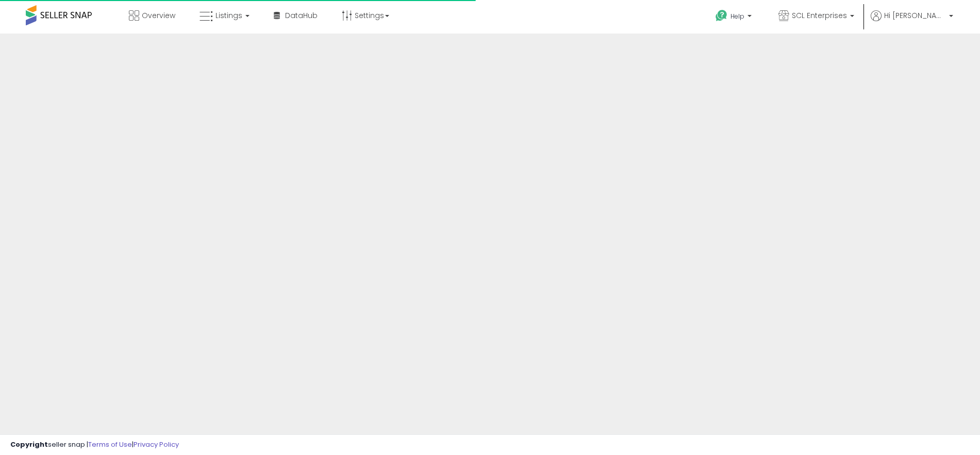 Image resolution: width=980 pixels, height=455 pixels. Describe the element at coordinates (94, 444) in the screenshot. I see `div: seller snap | |` at that location.